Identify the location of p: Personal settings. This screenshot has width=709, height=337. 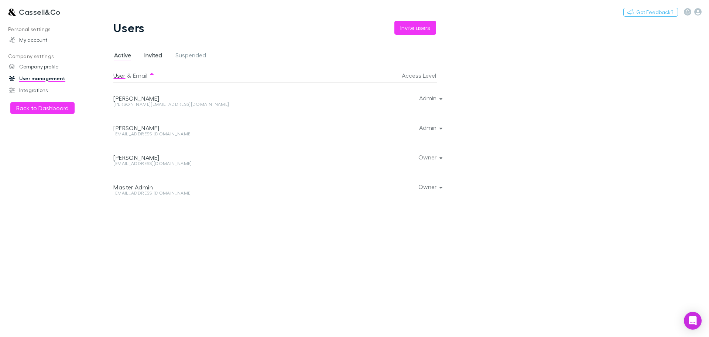
(51, 29).